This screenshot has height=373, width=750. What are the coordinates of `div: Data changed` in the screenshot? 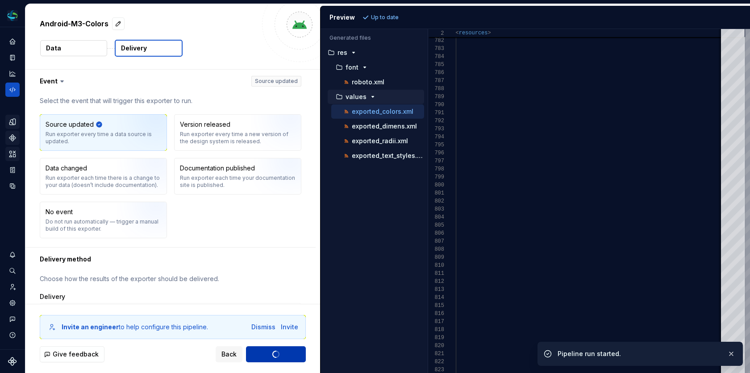 It's located at (66, 168).